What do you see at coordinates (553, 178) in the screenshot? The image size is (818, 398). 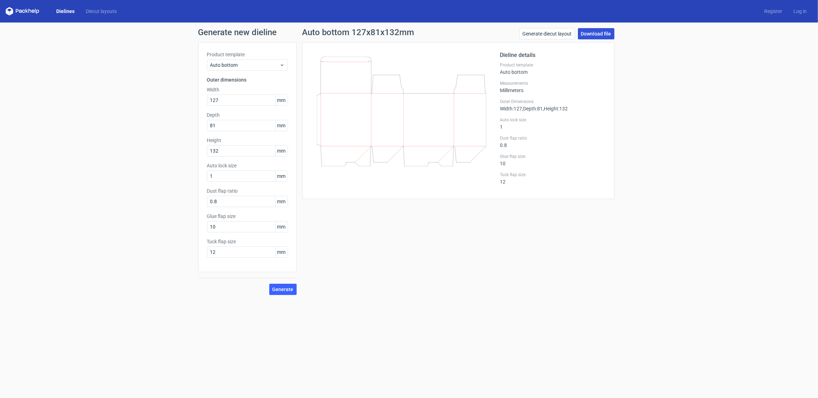 I see `div: 12` at bounding box center [553, 178].